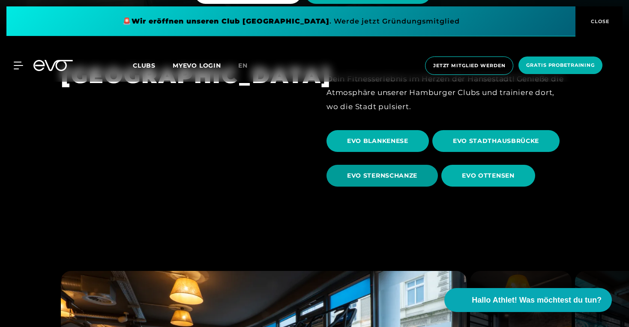 The width and height of the screenshot is (629, 327). Describe the element at coordinates (447, 93) in the screenshot. I see `div: Dein Fitnesserlebnis im Herzen der Hansestadt! Genieße die Atmosphäre unserer Hamburger Clubs und...` at that location.